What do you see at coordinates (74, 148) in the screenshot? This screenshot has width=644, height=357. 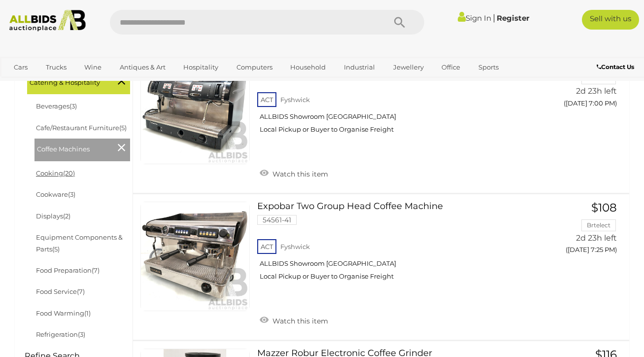 I see `span: Coffee Machines` at bounding box center [74, 148].